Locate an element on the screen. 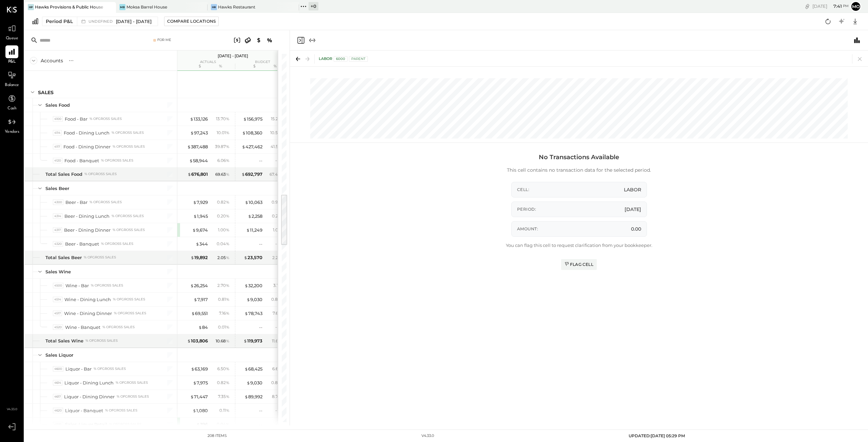 This screenshot has width=868, height=442. div: For Me is located at coordinates (164, 40).